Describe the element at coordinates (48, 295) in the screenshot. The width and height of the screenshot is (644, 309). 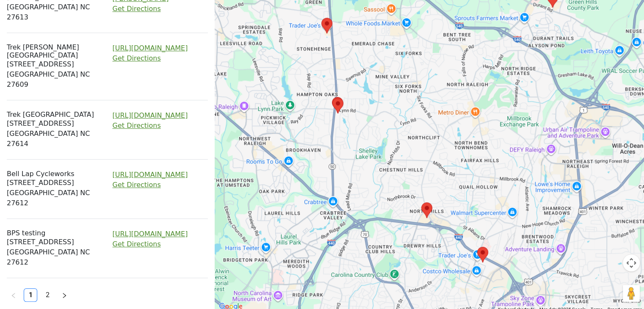
I see `a: 2` at that location.